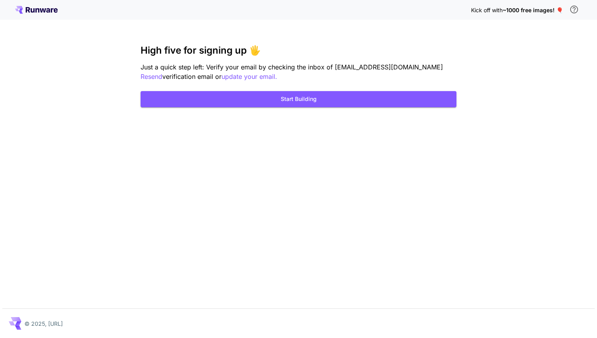 This screenshot has width=597, height=338. I want to click on button: Start Building, so click(299, 99).